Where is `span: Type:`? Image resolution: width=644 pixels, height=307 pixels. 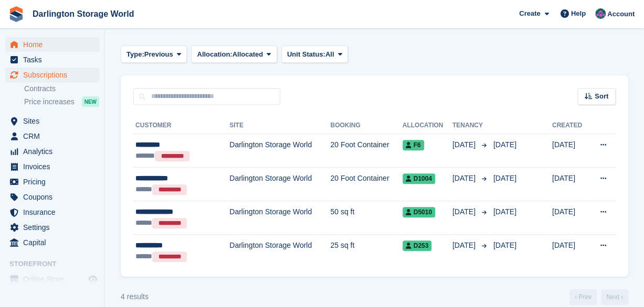
span: Type: is located at coordinates (135, 55).